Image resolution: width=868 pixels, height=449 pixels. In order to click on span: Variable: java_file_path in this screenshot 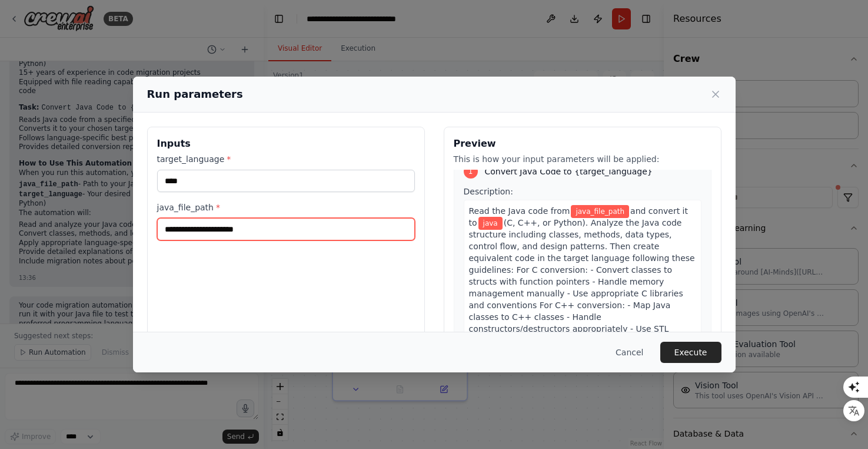, I will do `click(600, 211)`.